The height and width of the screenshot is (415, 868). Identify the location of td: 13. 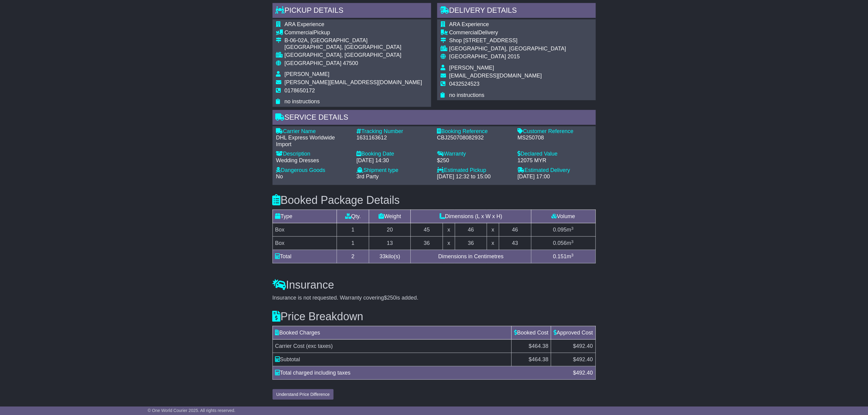
(390, 243).